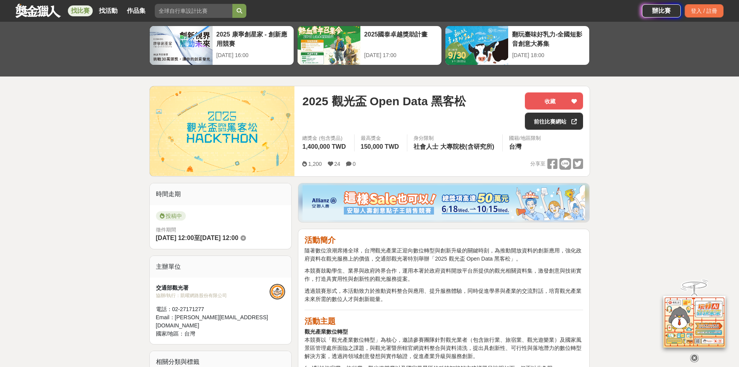 The image size is (739, 367). I want to click on div: 主辦單位, so click(221, 267).